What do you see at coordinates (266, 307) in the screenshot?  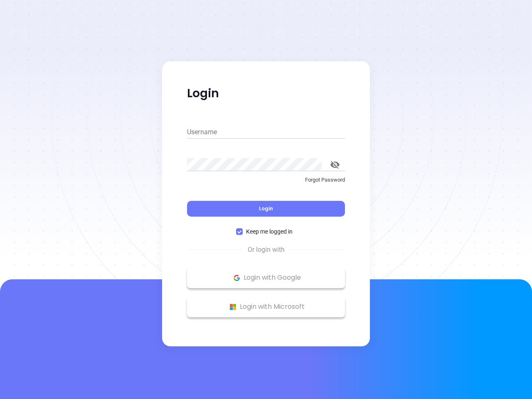 I see `button: Microsoft Logo Login with Microsoft` at bounding box center [266, 307].